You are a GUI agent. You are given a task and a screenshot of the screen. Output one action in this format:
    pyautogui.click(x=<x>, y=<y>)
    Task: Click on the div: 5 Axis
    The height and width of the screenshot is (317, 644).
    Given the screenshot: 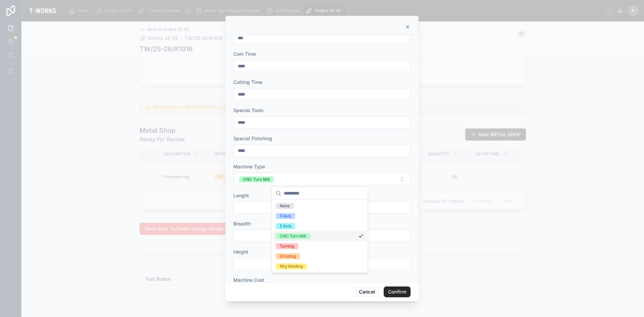 What is the action you would take?
    pyautogui.click(x=286, y=227)
    